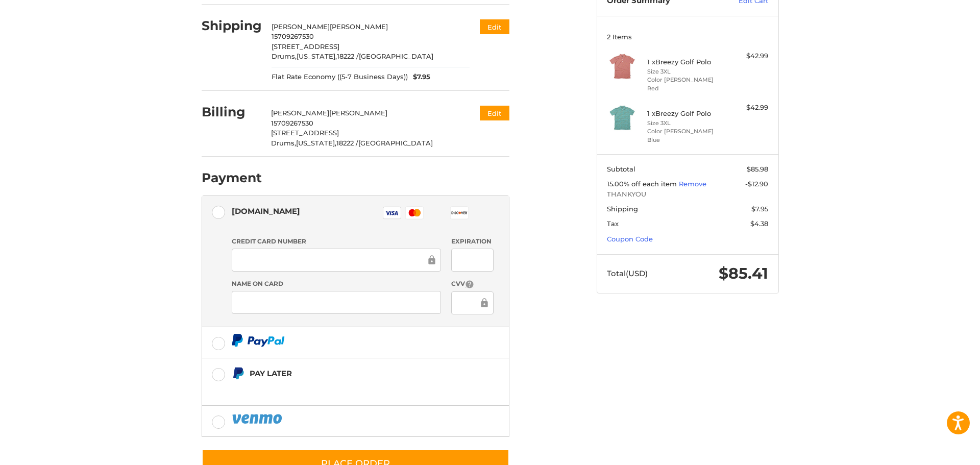 The width and height of the screenshot is (980, 465). What do you see at coordinates (339, 77) in the screenshot?
I see `span: Flat Rate Economy ((5-7 Business Days))` at bounding box center [339, 77].